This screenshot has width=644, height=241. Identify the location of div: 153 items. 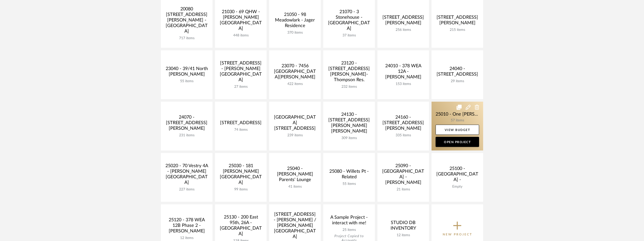
(403, 84).